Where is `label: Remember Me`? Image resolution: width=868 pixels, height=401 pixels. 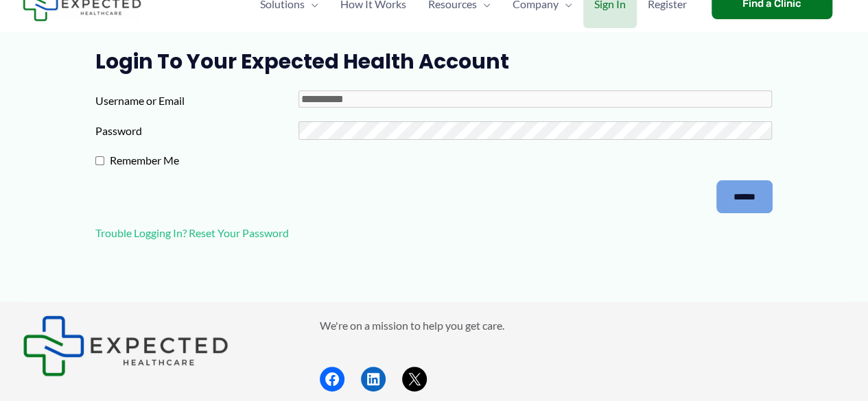 label: Remember Me is located at coordinates (206, 161).